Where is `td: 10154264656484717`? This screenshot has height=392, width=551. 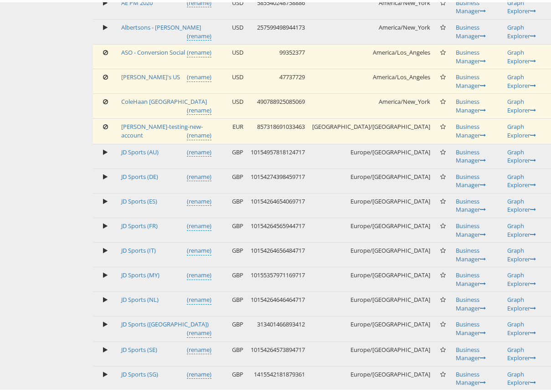
td: 10154264656484717 is located at coordinates (278, 253).